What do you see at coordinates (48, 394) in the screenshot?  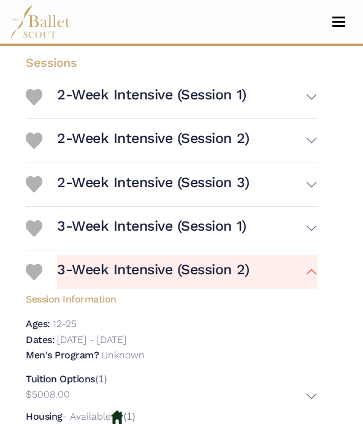 I see `p: $5008.00` at bounding box center [48, 394].